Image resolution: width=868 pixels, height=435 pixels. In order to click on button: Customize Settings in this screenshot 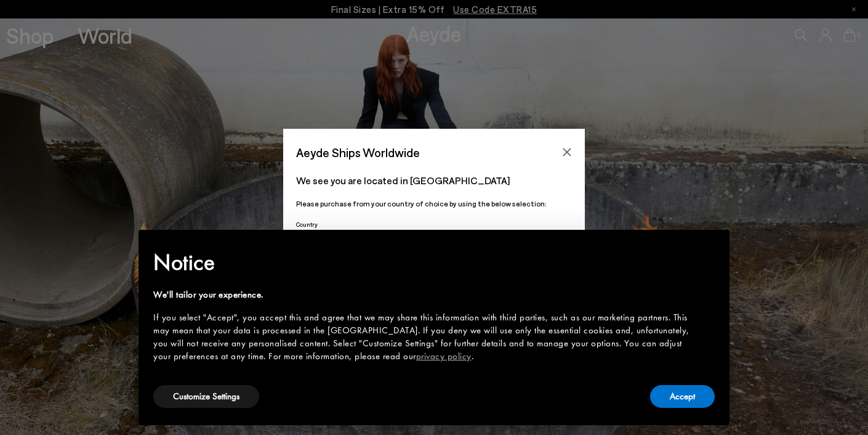, I will do `click(207, 396)`.